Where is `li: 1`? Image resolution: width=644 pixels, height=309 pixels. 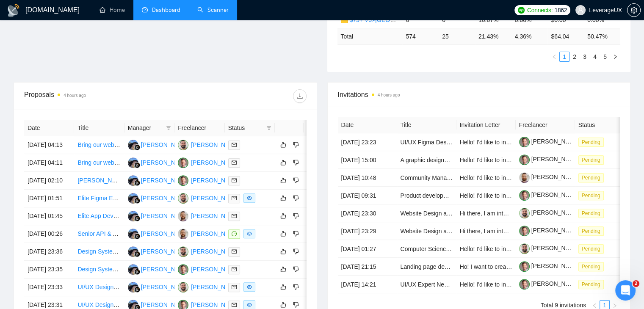 li: 1 is located at coordinates (565, 57).